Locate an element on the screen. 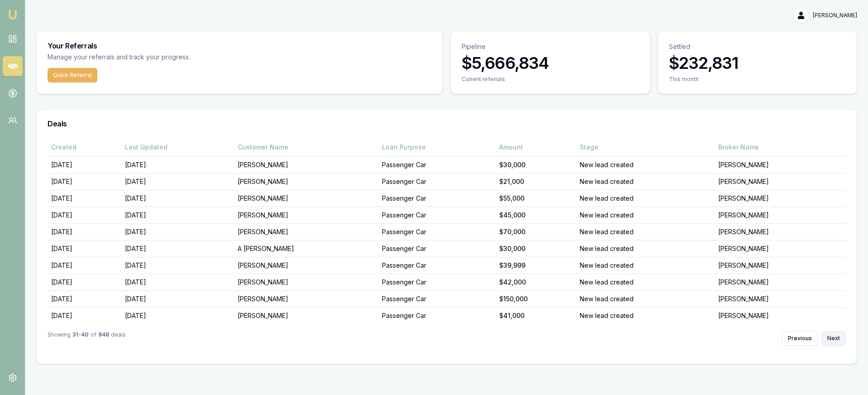 The image size is (868, 395). div: $41,000 is located at coordinates (536, 316).